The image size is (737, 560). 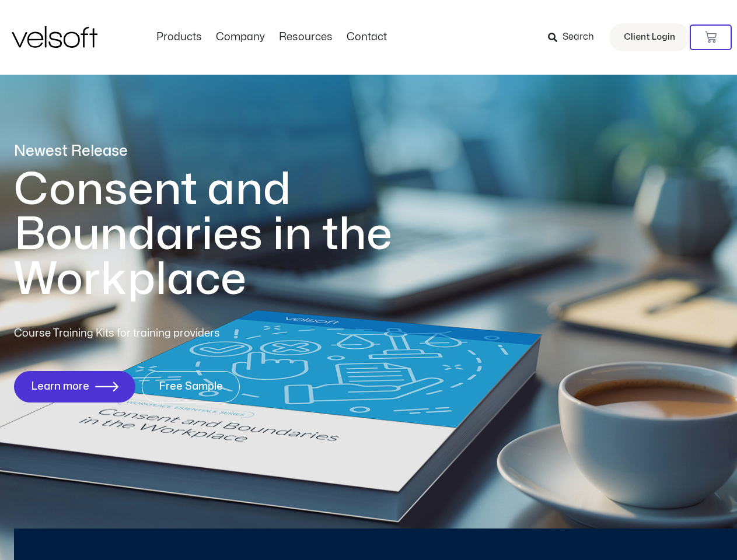 What do you see at coordinates (649, 38) in the screenshot?
I see `span: Client Login` at bounding box center [649, 38].